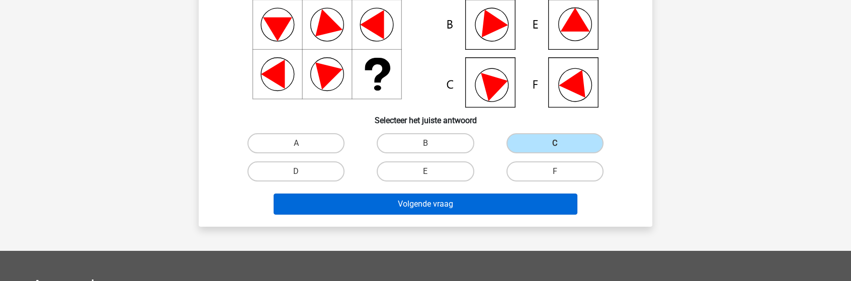  I want to click on label: E, so click(425, 172).